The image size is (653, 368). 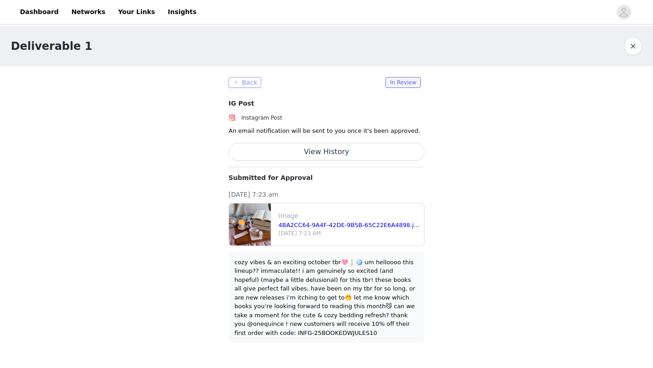 I want to click on div: cozy vibes & an exciting october tbr🩷🕯️🪩 um helloooo this lineup?? immaculate!! i am genuinely so..., so click(x=327, y=298).